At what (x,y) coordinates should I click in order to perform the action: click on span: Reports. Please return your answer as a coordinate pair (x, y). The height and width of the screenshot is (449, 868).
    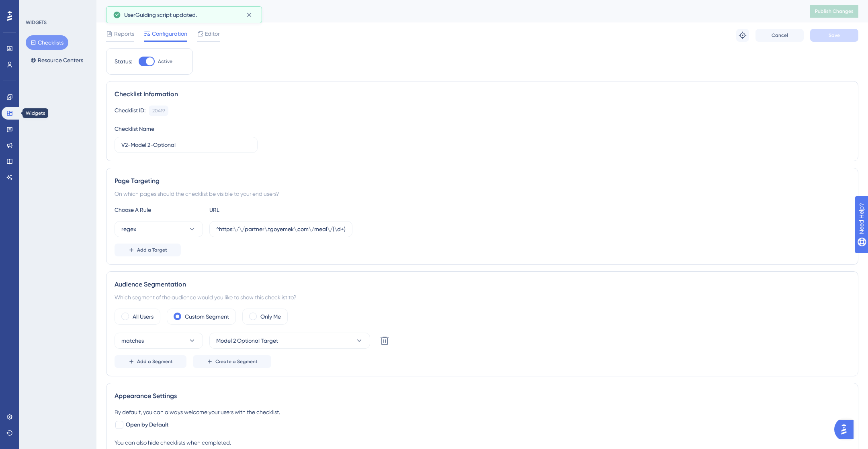
    Looking at the image, I should click on (124, 34).